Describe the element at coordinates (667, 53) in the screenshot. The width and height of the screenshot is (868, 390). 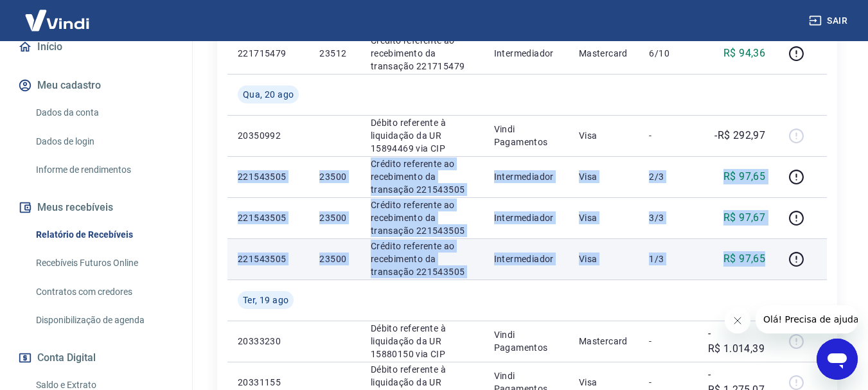
I see `p: 6/10` at that location.